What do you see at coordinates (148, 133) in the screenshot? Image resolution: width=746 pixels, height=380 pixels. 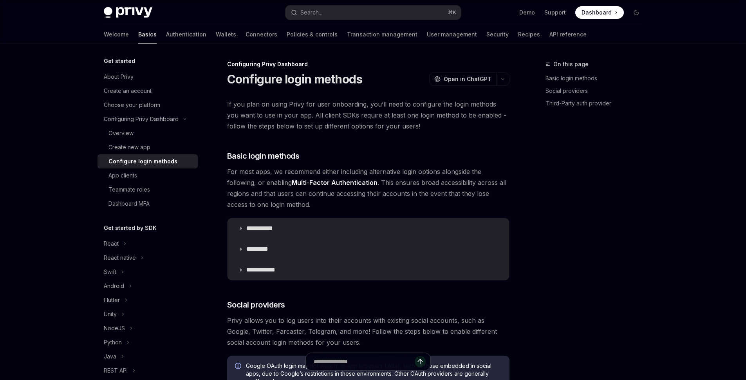 I see `a: Overview` at bounding box center [148, 133].